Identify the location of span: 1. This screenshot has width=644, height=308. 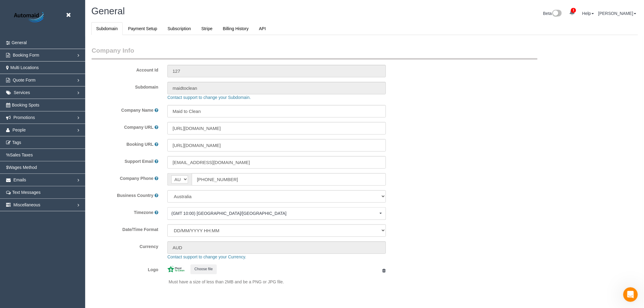
(573, 10).